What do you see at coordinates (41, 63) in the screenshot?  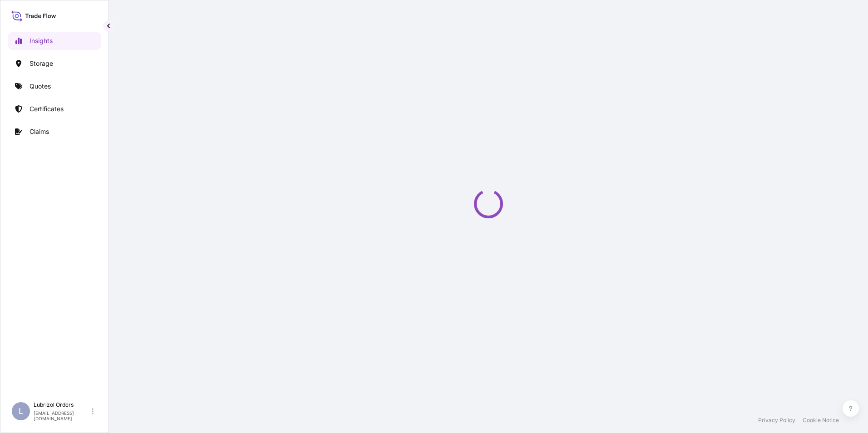 I see `p: Storage` at bounding box center [41, 63].